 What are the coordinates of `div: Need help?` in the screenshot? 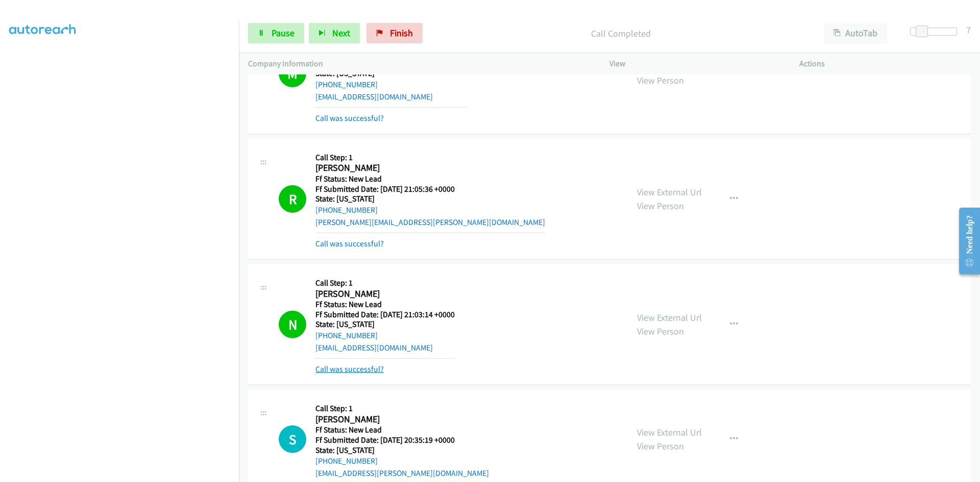 It's located at (19, 34).